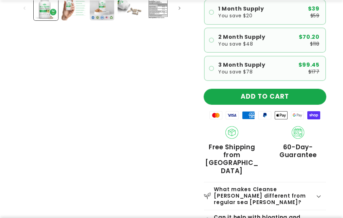 The image size is (343, 218). Describe the element at coordinates (242, 65) in the screenshot. I see `span: 3 Month Supply` at that location.